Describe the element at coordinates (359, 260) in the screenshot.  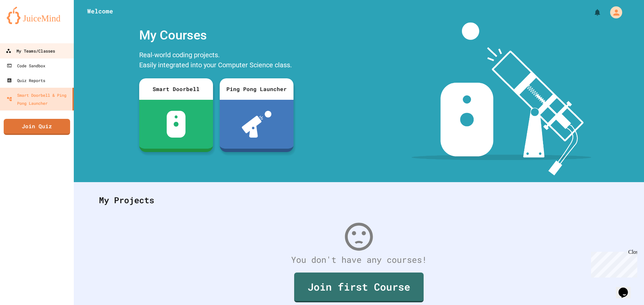
I see `div: You don't have any courses!` at that location.